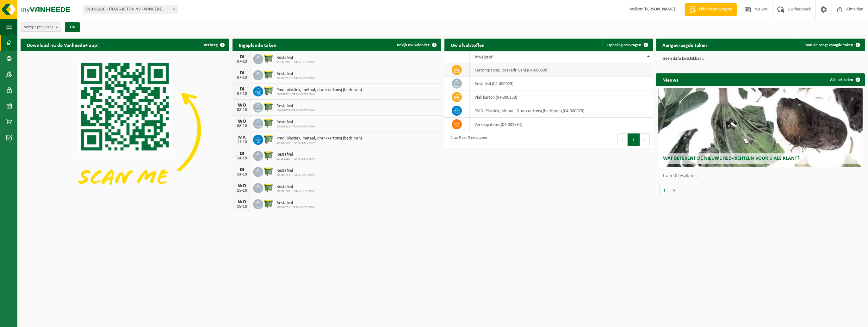 The width and height of the screenshot is (868, 327). Describe the element at coordinates (561, 97) in the screenshot. I see `td: vlak karton (04-000158)` at that location.